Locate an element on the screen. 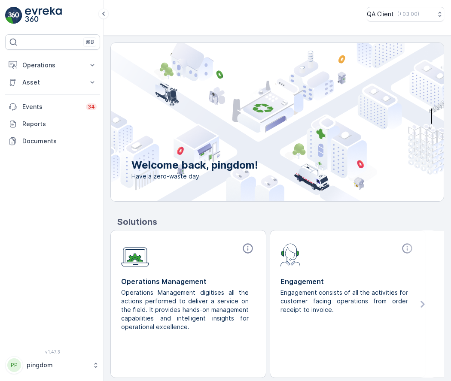  p: pingdom is located at coordinates (57, 365).